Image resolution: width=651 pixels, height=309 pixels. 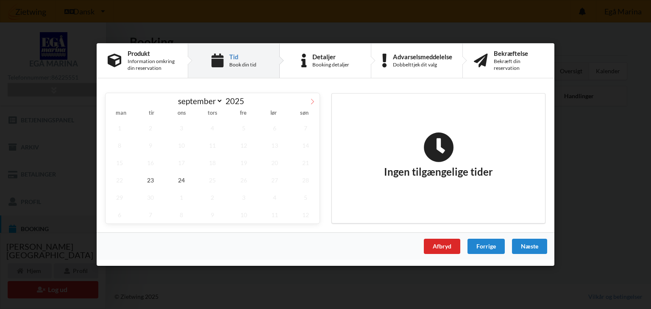 I want to click on span: september 26, 2025, so click(x=244, y=180).